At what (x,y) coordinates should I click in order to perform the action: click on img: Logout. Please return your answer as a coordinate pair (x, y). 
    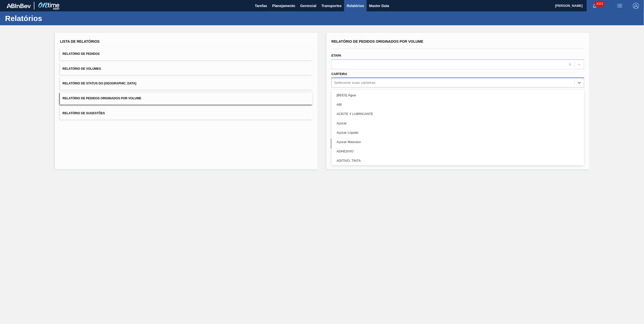
    Looking at the image, I should click on (636, 6).